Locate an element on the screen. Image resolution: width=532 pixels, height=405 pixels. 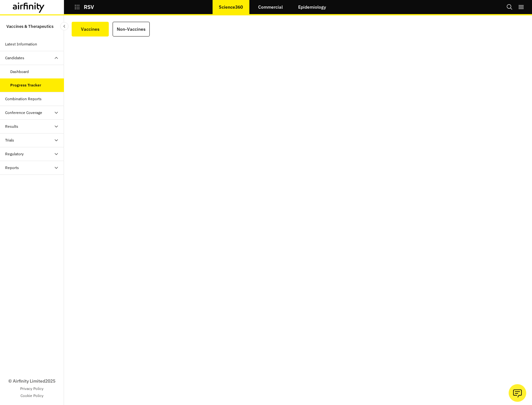
div: Regulatory is located at coordinates (14, 154).